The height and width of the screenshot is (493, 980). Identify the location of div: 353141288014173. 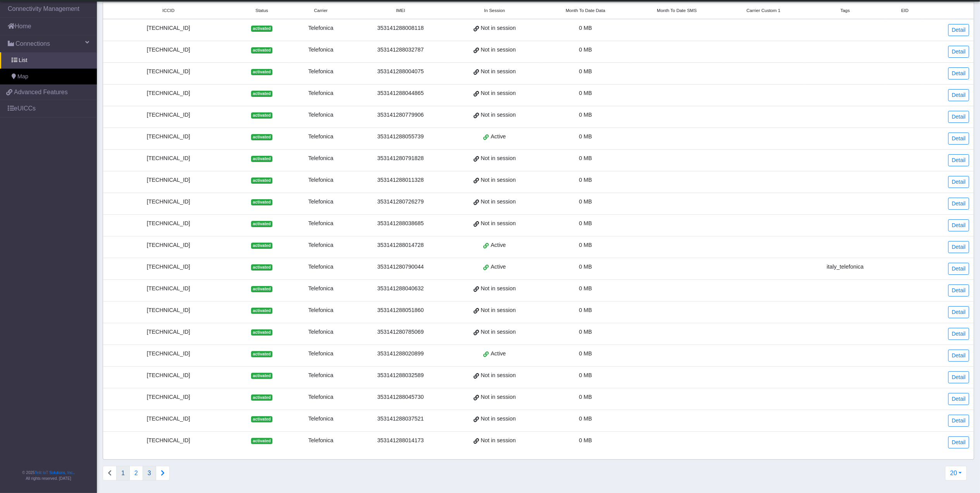
(401, 441).